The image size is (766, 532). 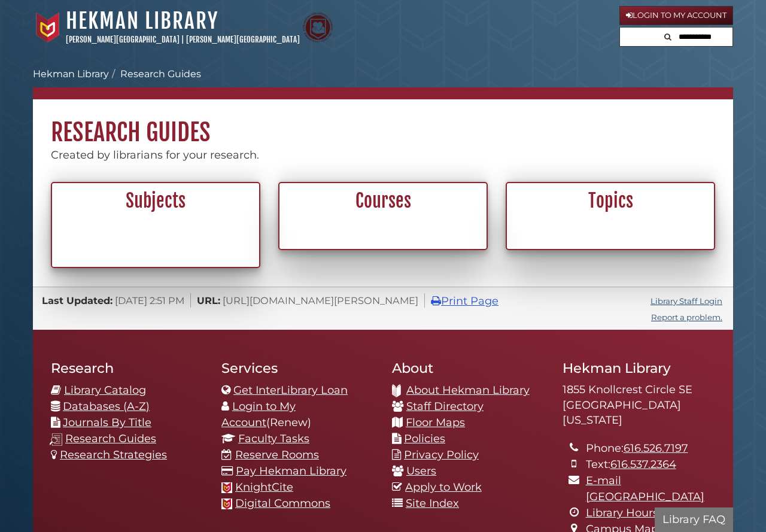 I want to click on button: Search, so click(x=668, y=35).